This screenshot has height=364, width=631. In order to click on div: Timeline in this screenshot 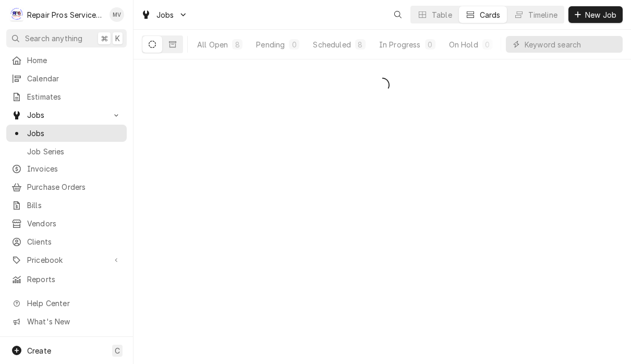, I will do `click(543, 15)`.